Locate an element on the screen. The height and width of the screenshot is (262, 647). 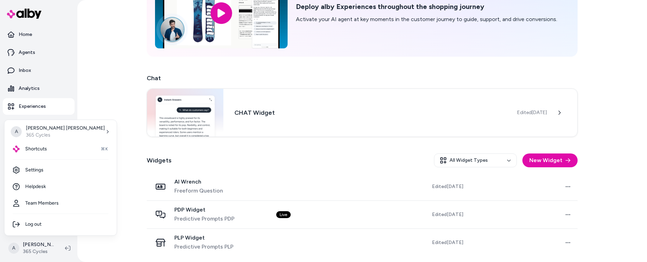
a: Team Members is located at coordinates (60, 203).